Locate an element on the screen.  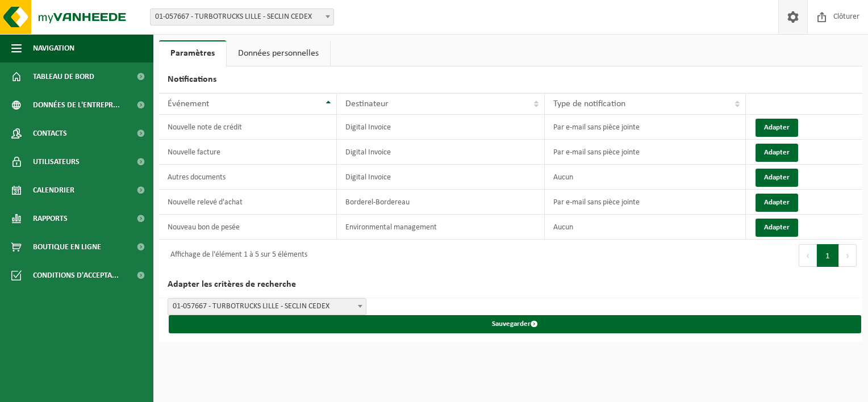
span: Rapports is located at coordinates (50, 219).